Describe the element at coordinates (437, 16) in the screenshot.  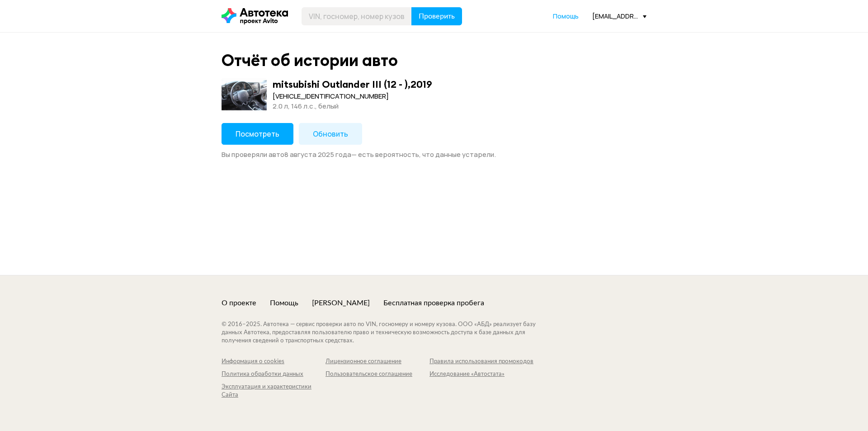
I see `span: Проверить` at that location.